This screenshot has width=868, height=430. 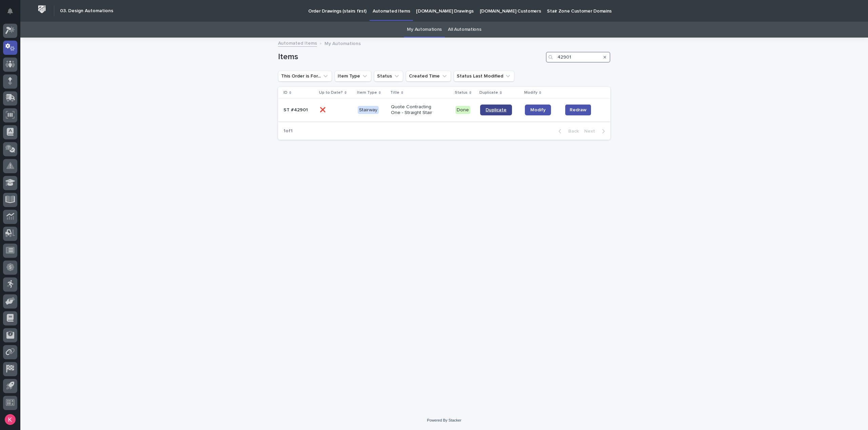 What do you see at coordinates (463, 110) in the screenshot?
I see `div: Done` at bounding box center [463, 110].